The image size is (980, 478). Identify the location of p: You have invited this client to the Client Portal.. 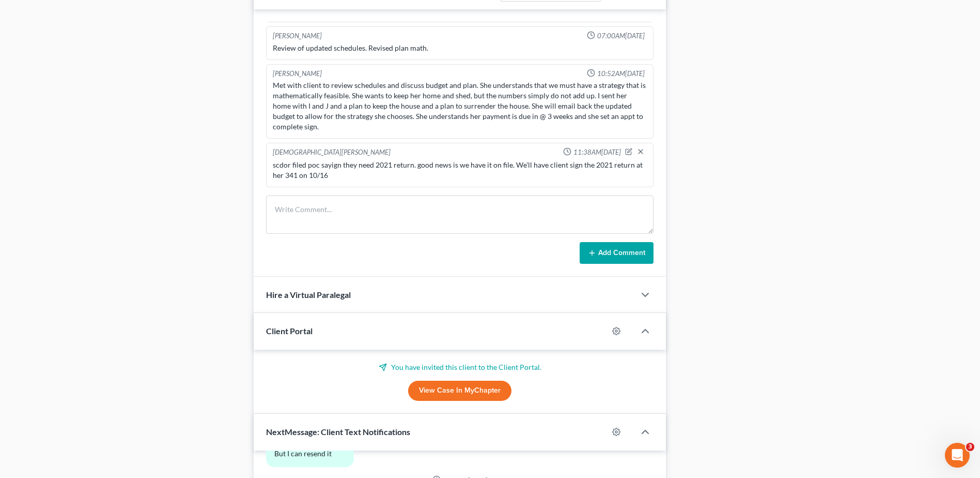
(460, 367).